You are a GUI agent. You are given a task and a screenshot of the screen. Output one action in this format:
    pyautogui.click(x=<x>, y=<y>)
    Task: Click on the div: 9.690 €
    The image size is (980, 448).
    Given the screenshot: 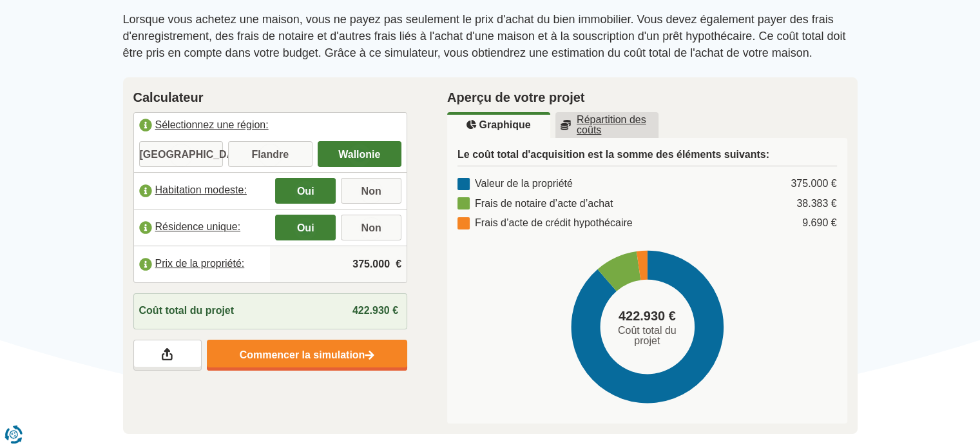 What is the action you would take?
    pyautogui.click(x=819, y=223)
    